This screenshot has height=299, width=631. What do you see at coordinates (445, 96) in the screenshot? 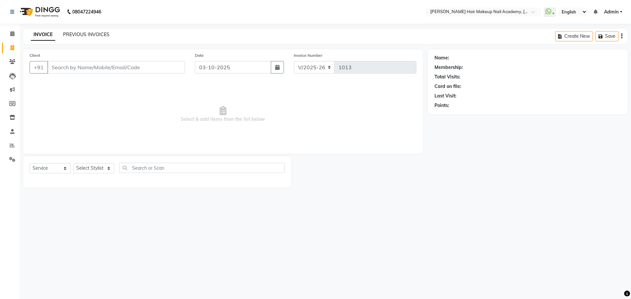
I see `div: Last Visit:` at bounding box center [445, 96].